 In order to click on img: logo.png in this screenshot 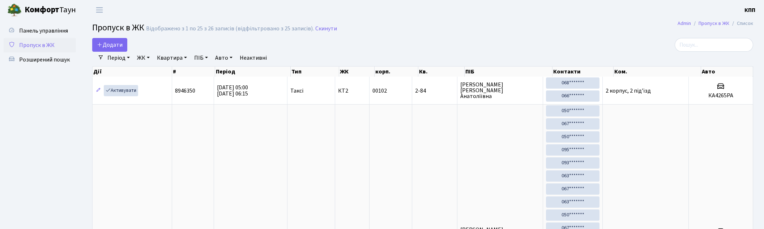, I will do `click(14, 10)`.